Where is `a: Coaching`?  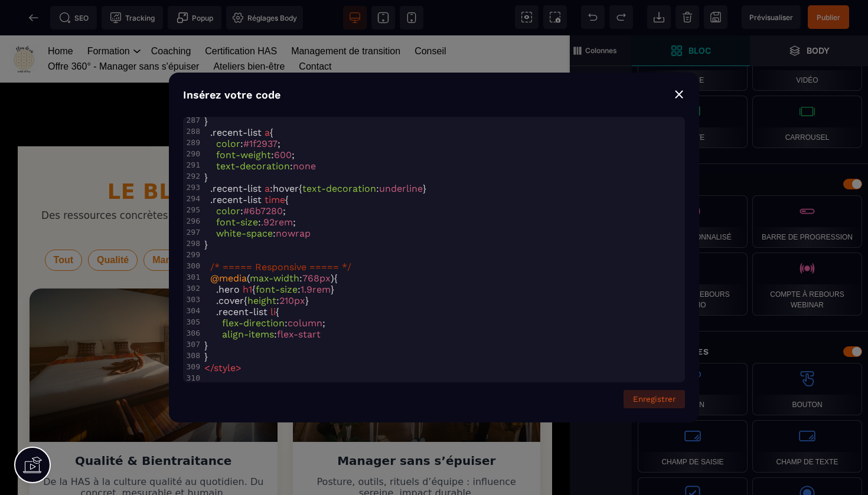
a: Coaching is located at coordinates (171, 16).